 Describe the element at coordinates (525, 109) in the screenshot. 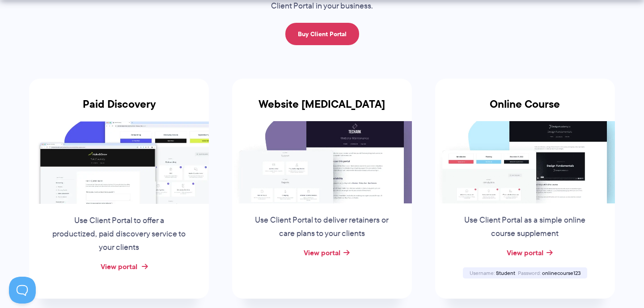

I see `h3: Online Course` at that location.